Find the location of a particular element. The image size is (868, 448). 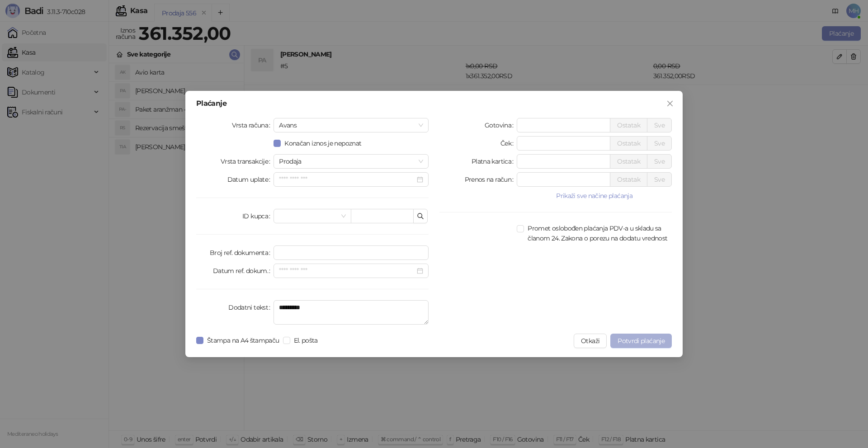

label: Platna kartica is located at coordinates (494, 162).